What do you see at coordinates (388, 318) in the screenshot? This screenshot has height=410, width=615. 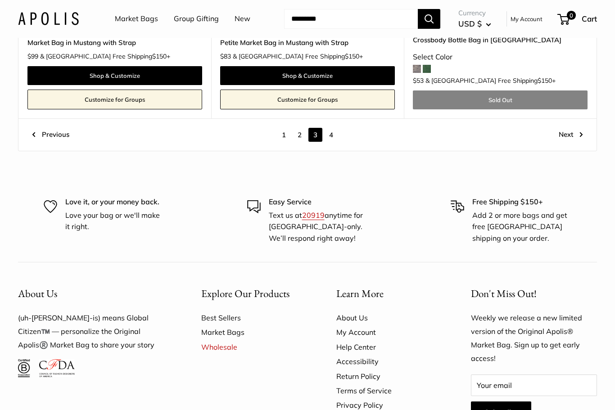 I see `a: About Us` at bounding box center [388, 318].